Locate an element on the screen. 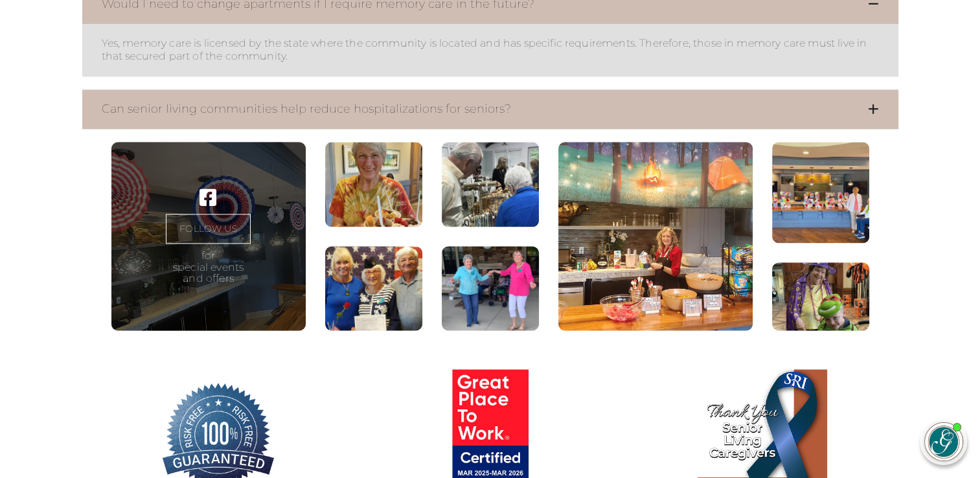 The image size is (980, 478). button: Can senior living communities help reduce hospitalizations for seniors? is located at coordinates (491, 109).